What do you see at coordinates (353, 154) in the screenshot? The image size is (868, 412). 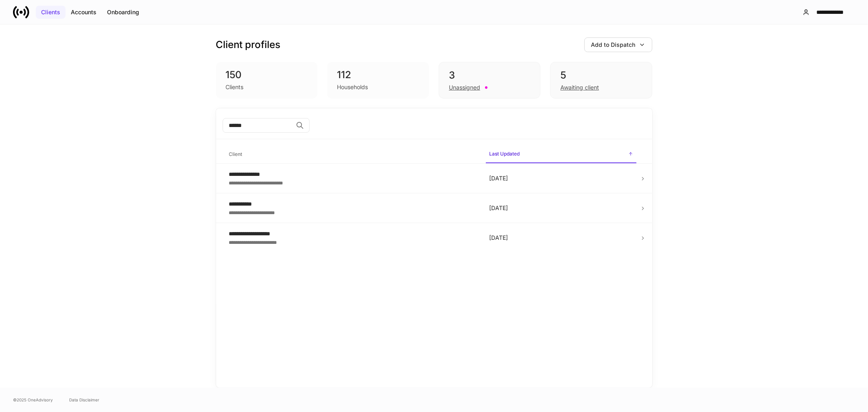 I see `span: Client` at bounding box center [353, 154].